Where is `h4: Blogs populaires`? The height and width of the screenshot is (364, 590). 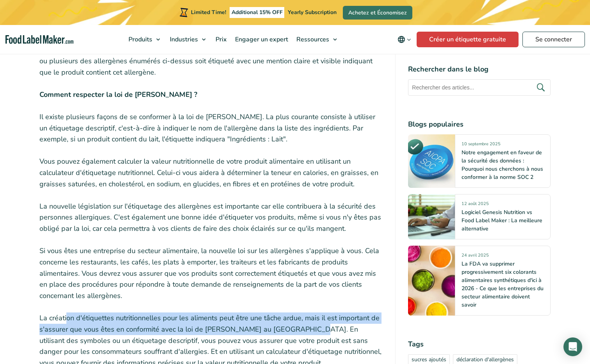 h4: Blogs populaires is located at coordinates (479, 124).